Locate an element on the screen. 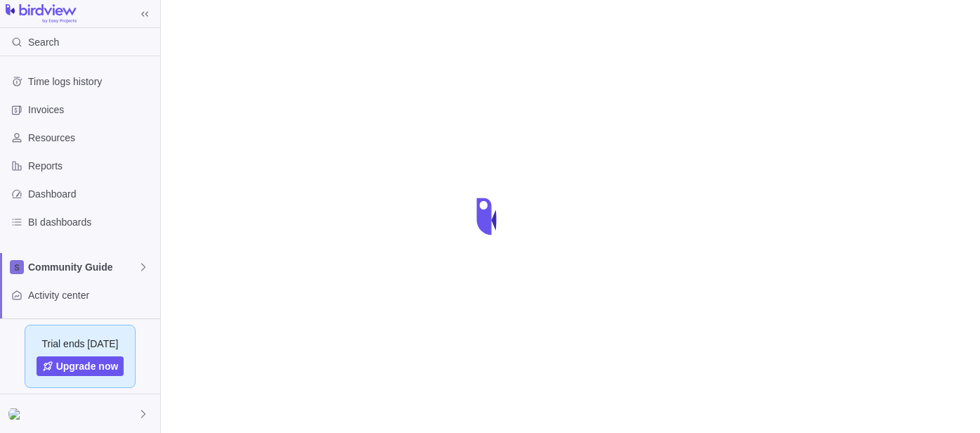  span: Reports is located at coordinates (91, 166).